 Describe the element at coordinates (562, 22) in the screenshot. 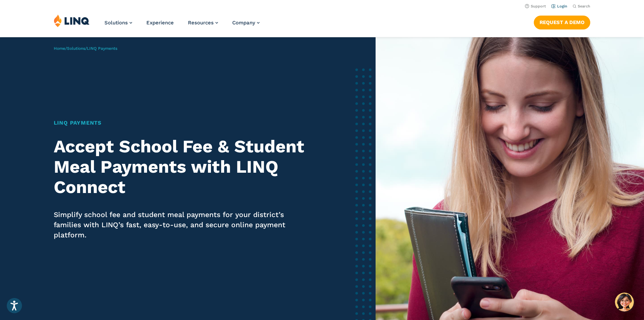

I see `nav: Button Navigation` at that location.